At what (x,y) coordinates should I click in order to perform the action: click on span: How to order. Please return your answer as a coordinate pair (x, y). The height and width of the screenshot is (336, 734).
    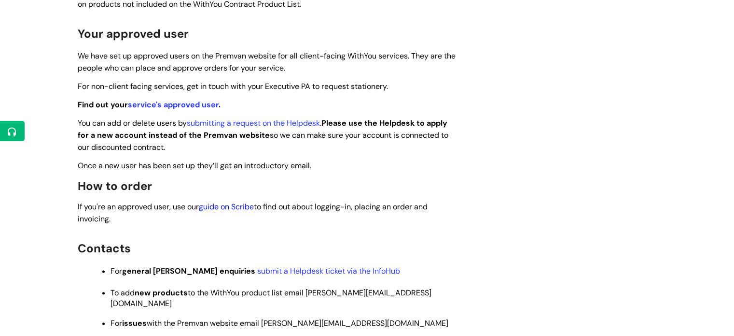
    Looking at the image, I should click on (115, 185).